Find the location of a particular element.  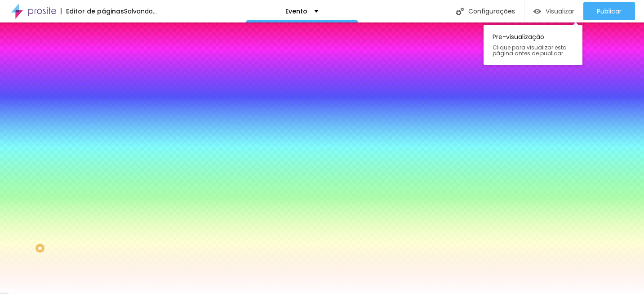

div: Pre-visualização is located at coordinates (533, 45).